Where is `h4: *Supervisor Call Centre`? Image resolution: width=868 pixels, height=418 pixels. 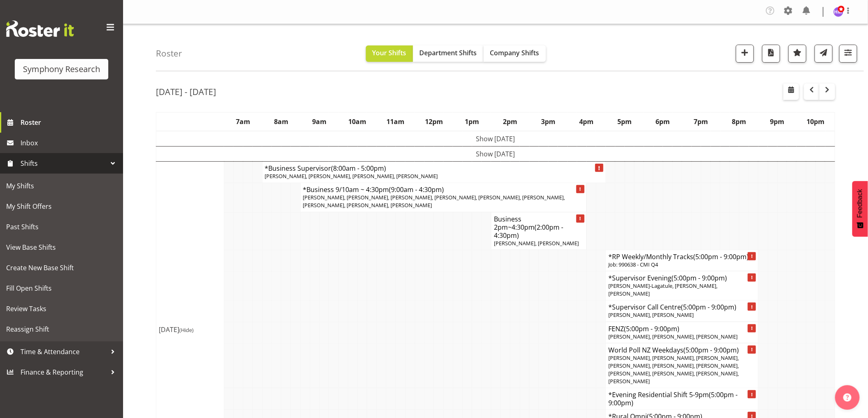
h4: *Supervisor Call Centre is located at coordinates (681, 307).